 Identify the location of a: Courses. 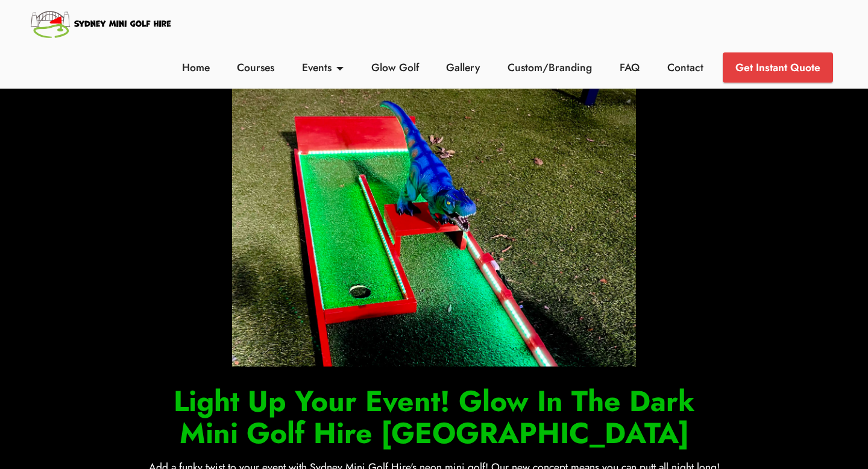
(256, 67).